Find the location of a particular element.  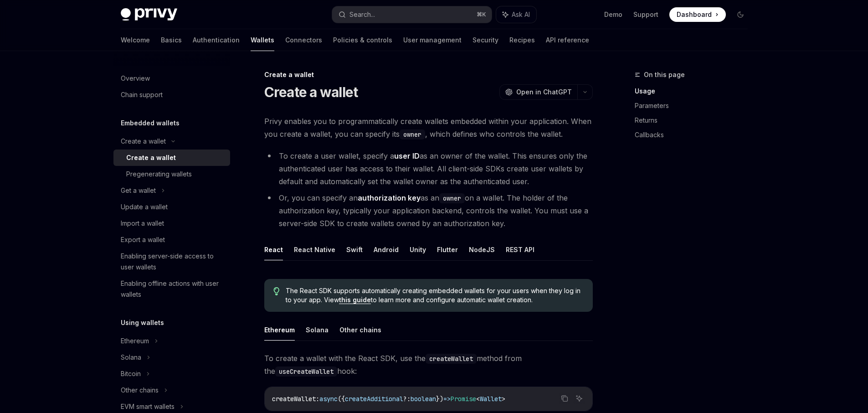

span: ⌘ K is located at coordinates (481, 15).